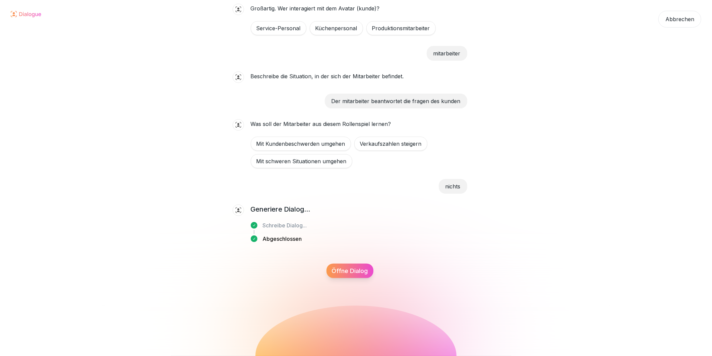 This screenshot has width=712, height=356. What do you see at coordinates (401, 28) in the screenshot?
I see `div: Produktionsmitarbeiter` at bounding box center [401, 28].